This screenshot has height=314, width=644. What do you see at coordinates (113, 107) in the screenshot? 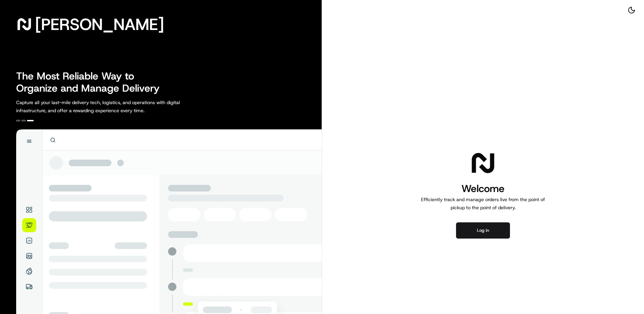
I see `p: Capture all your last-mile delivery tech, logistics, and operations with digital infrastructure, ...` at bounding box center [113, 107].